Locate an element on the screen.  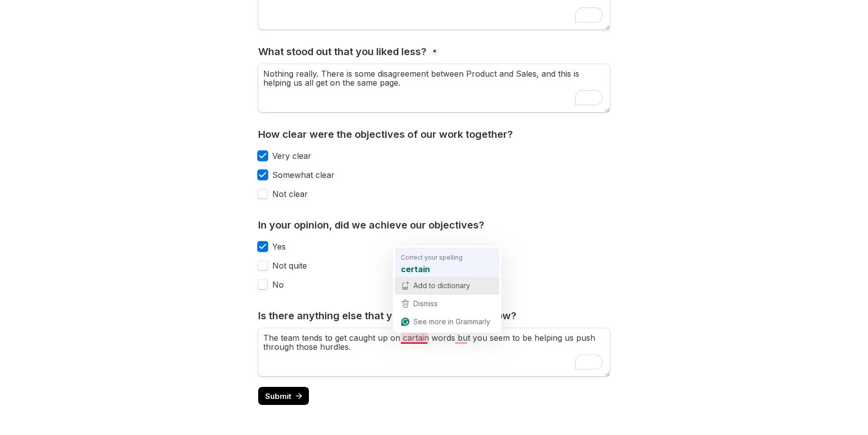
label: Not quite is located at coordinates (286, 266).